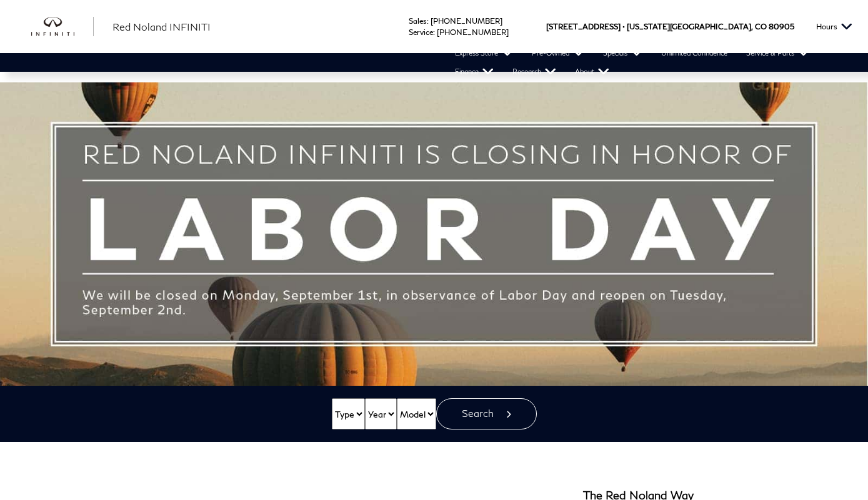  Describe the element at coordinates (381, 414) in the screenshot. I see `select: Vehicle Year` at that location.